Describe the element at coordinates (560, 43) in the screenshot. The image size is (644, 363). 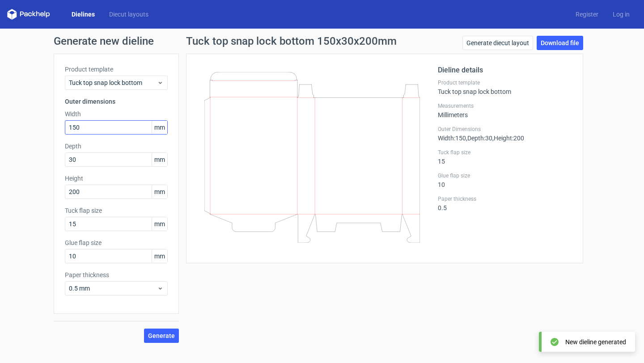
I see `a: Download file` at that location.